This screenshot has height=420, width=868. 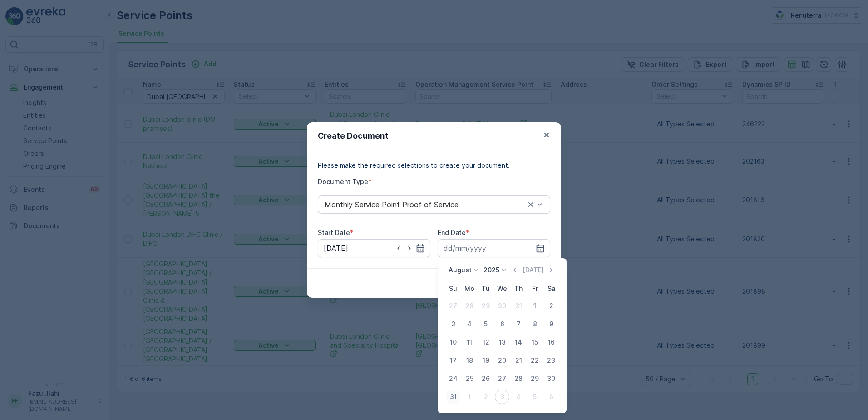 What do you see at coordinates (518, 324) in the screenshot?
I see `div: 7` at bounding box center [518, 324].